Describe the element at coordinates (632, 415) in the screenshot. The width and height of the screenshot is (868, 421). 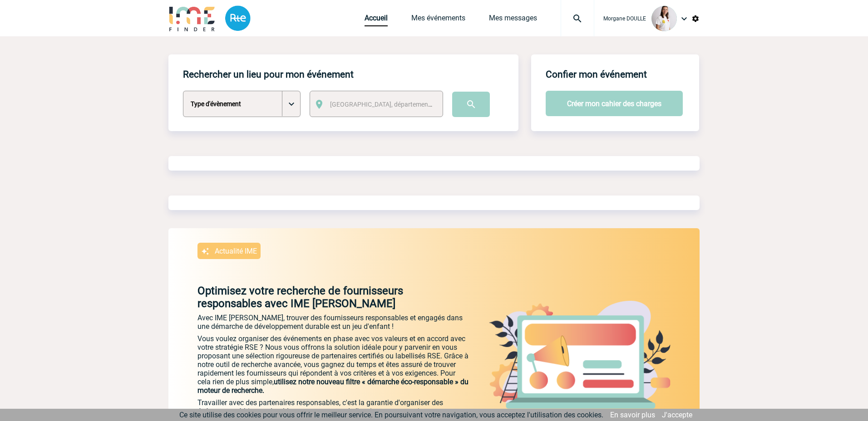
I see `a: En savoir plus` at that location.